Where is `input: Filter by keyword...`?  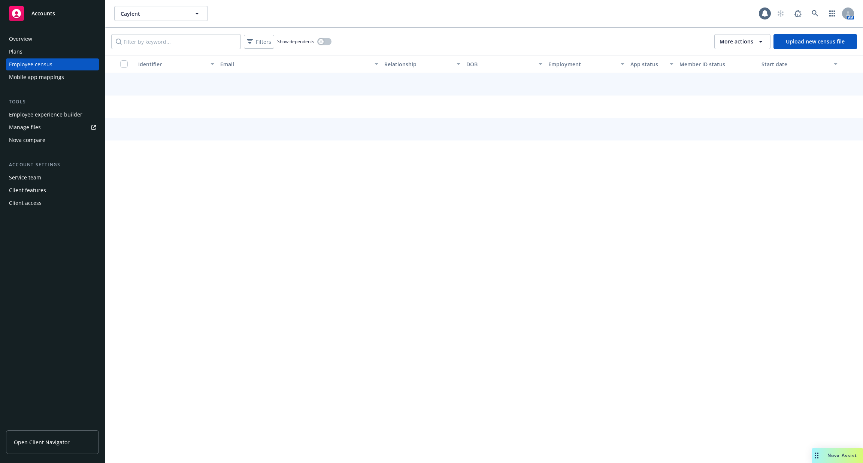
input: Filter by keyword... is located at coordinates (176, 42).